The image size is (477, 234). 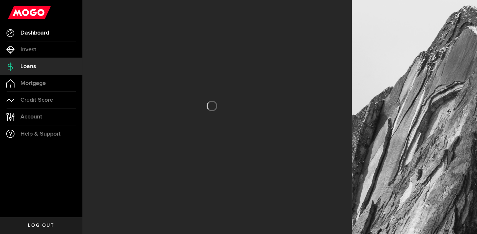 What do you see at coordinates (37, 100) in the screenshot?
I see `span: Credit Score` at bounding box center [37, 100].